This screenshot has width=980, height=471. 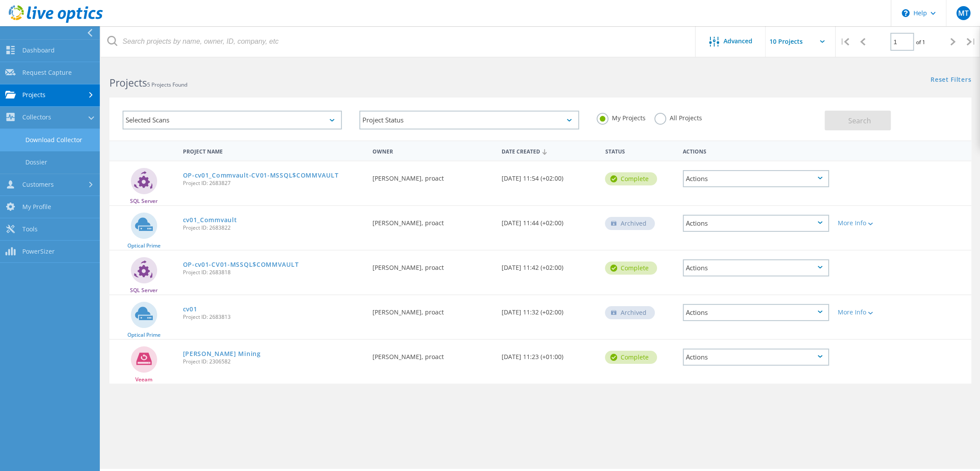 I want to click on div: Project Name, so click(x=273, y=150).